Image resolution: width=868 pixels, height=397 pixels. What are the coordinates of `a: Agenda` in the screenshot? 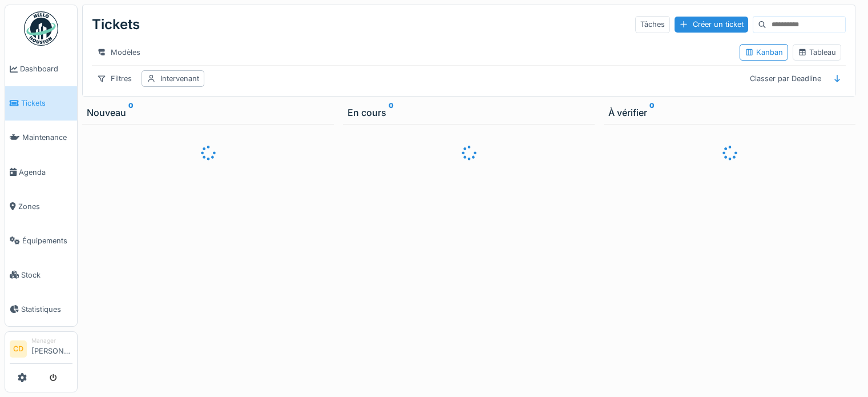 It's located at (41, 172).